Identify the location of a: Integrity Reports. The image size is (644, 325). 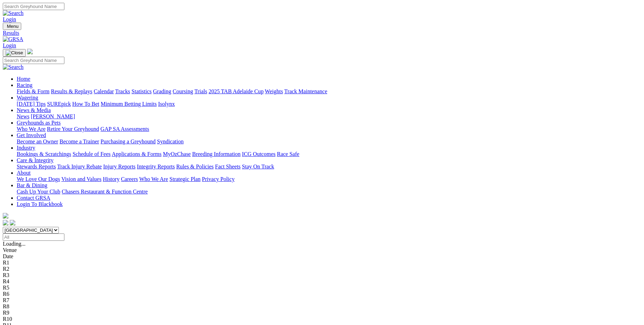
(155, 166).